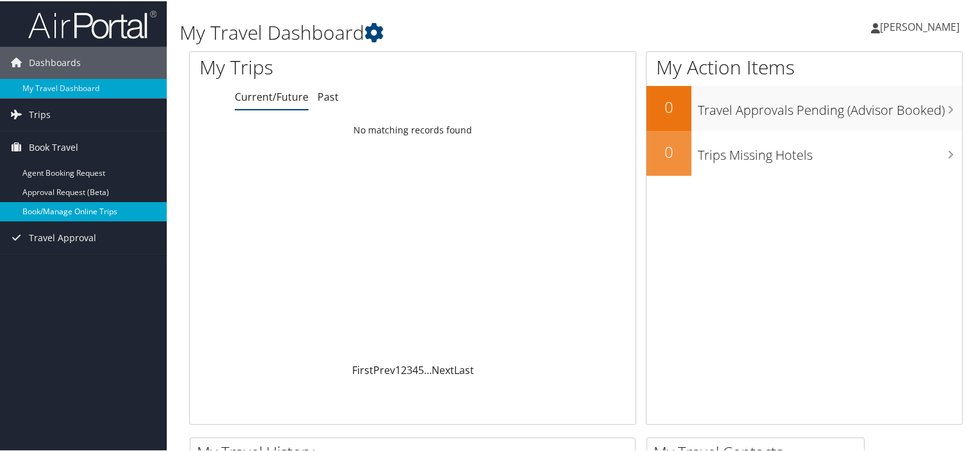 This screenshot has height=451, width=980. I want to click on h1: My Trips, so click(320, 66).